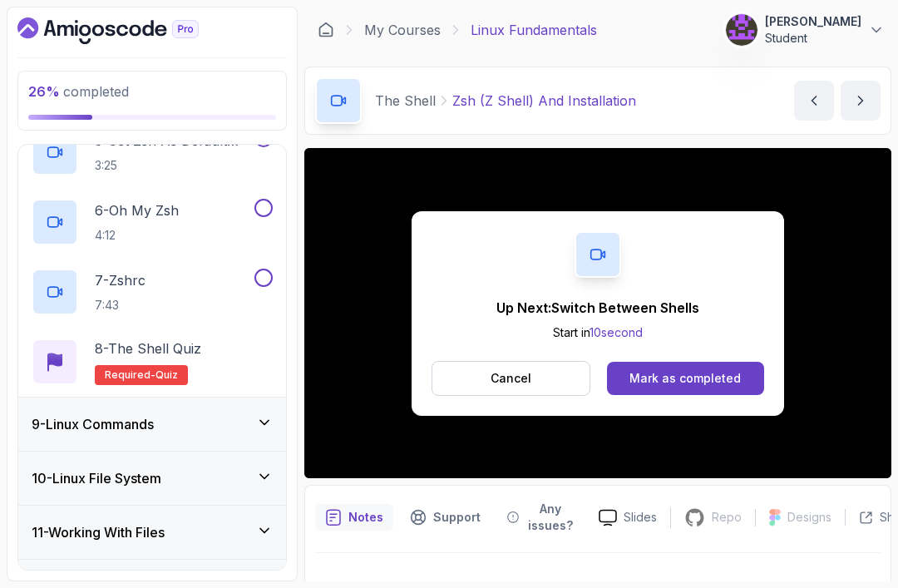 Image resolution: width=898 pixels, height=588 pixels. Describe the element at coordinates (137, 235) in the screenshot. I see `p: 4:12` at that location.